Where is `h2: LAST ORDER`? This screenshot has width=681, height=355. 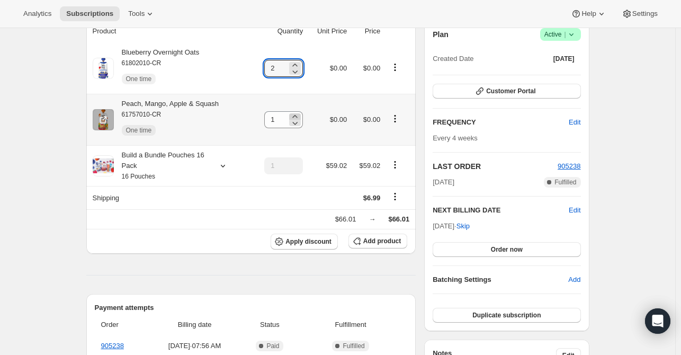 h2: LAST ORDER is located at coordinates (495, 166).